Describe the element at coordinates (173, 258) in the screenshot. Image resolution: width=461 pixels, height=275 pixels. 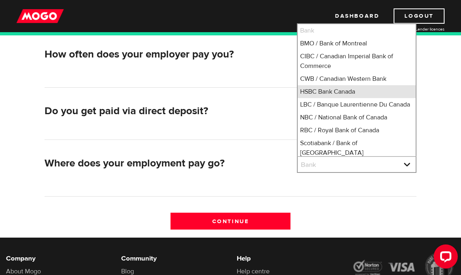
I see `h6: Community` at that location.